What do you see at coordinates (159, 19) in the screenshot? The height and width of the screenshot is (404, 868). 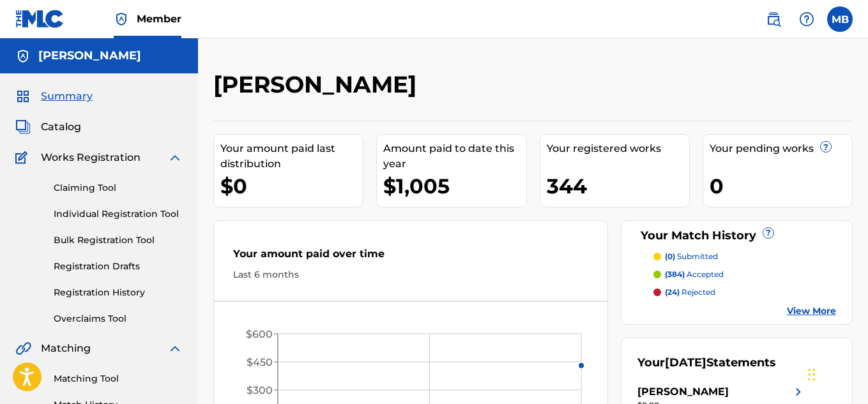 I see `span: Member` at bounding box center [159, 19].